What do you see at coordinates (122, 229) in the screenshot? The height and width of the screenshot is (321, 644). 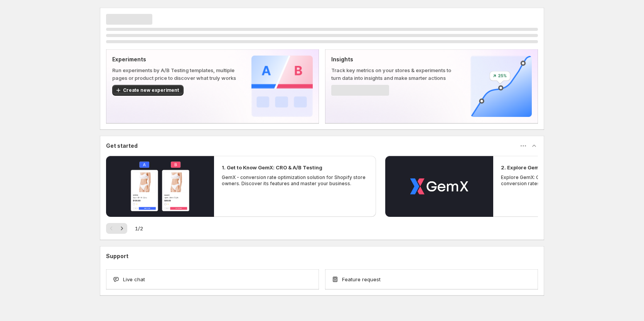 I see `button: Next` at bounding box center [122, 229].